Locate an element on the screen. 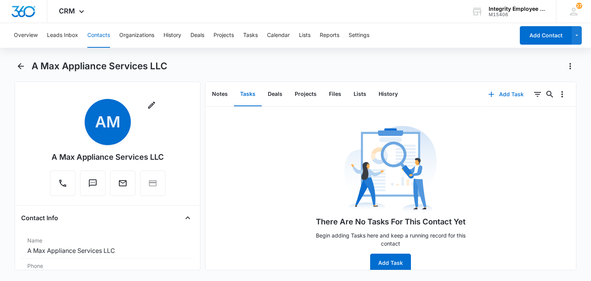 This screenshot has width=591, height=281. button: Contacts is located at coordinates (99, 35).